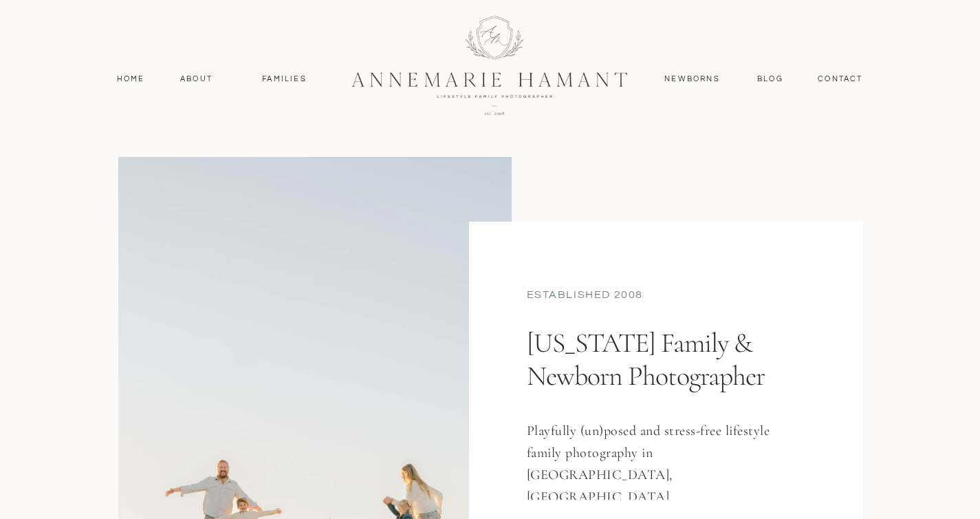 The image size is (980, 519). What do you see at coordinates (131, 79) in the screenshot?
I see `nav: Home` at bounding box center [131, 79].